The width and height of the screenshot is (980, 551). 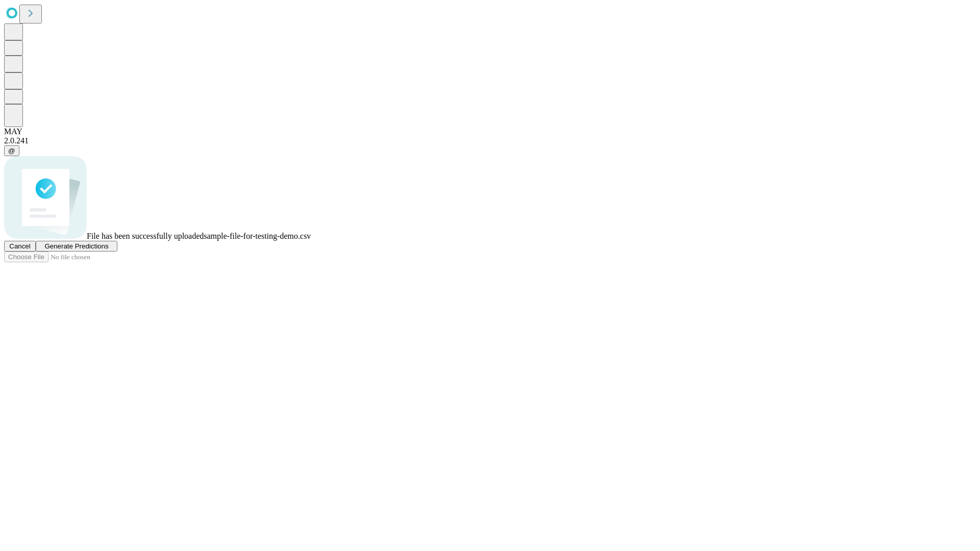 What do you see at coordinates (490, 132) in the screenshot?
I see `div: MAY` at bounding box center [490, 132].